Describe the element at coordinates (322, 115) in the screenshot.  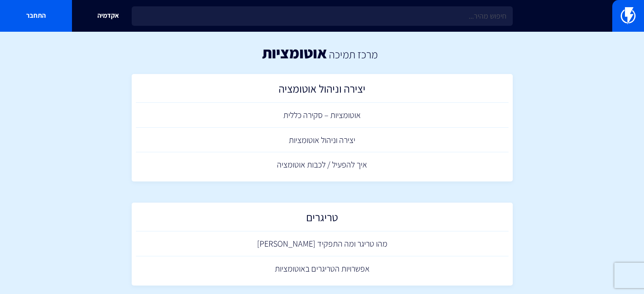
I see `a: אוטומציות – סקירה כללית` at that location.